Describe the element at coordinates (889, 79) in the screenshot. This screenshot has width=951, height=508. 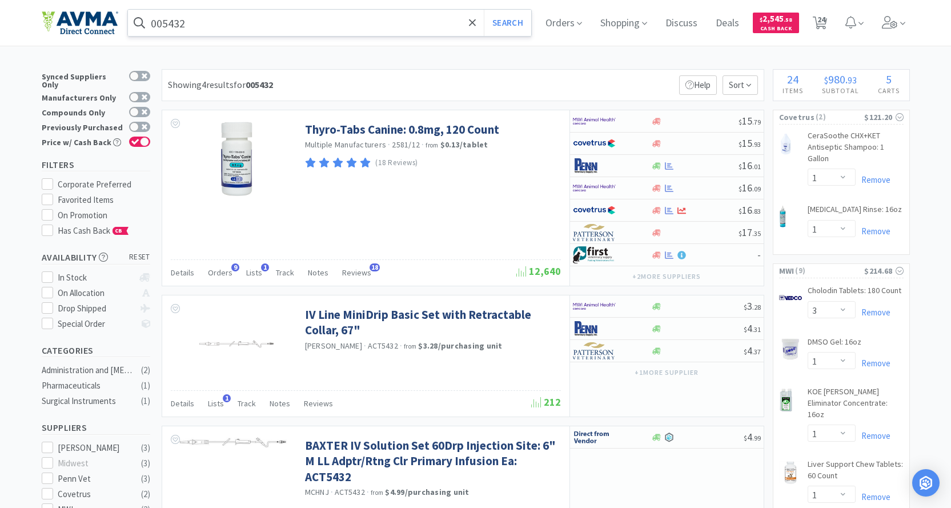
I see `span: 5` at that location.